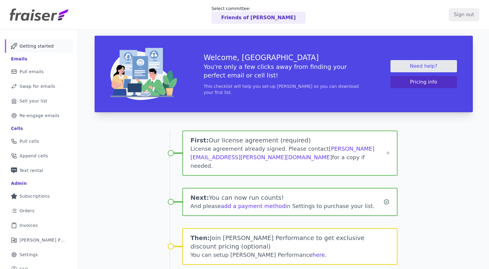 Image resolution: width=489 pixels, height=269 pixels. I want to click on img: img, so click(144, 74).